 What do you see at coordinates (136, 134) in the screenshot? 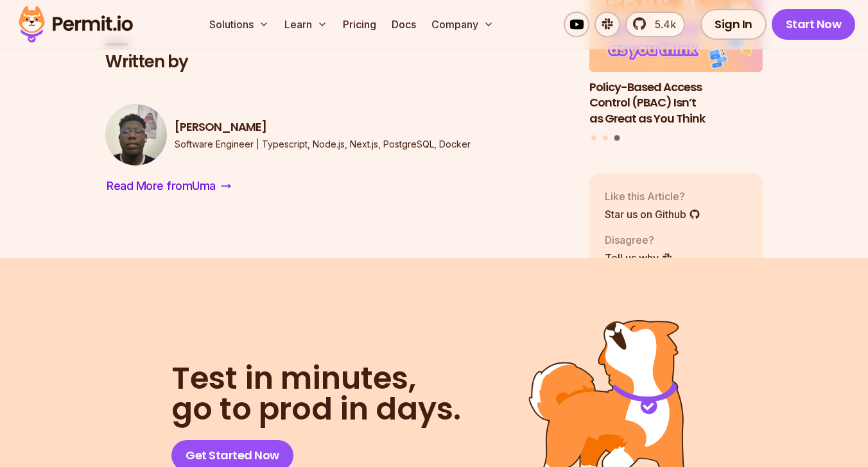
I see `img: Uma Victor` at bounding box center [136, 134].